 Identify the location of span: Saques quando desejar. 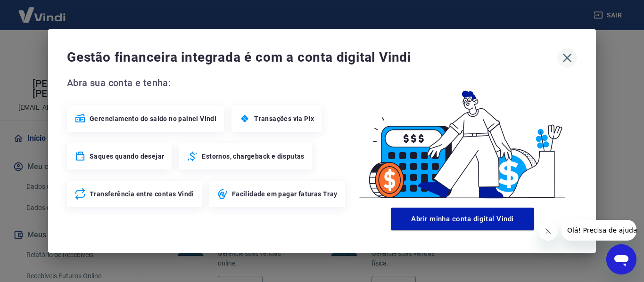
(127, 156).